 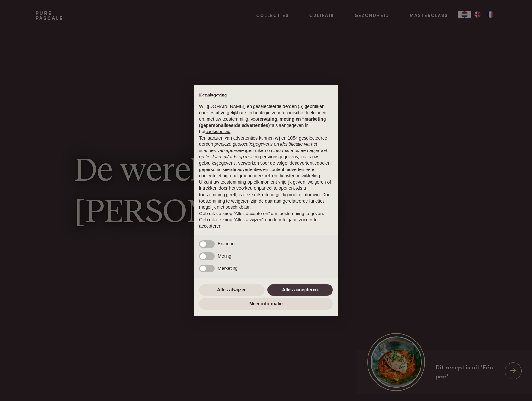 I want to click on p: Ten aanzien van advertenties kunnen wij en 1054 geselecteerde gebruiken om en persoonsgegevens, z..., so click(x=266, y=157).